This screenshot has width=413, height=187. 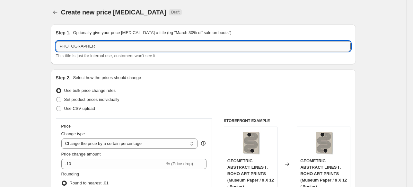 What do you see at coordinates (113, 164) in the screenshot?
I see `input: -15` at bounding box center [113, 164].